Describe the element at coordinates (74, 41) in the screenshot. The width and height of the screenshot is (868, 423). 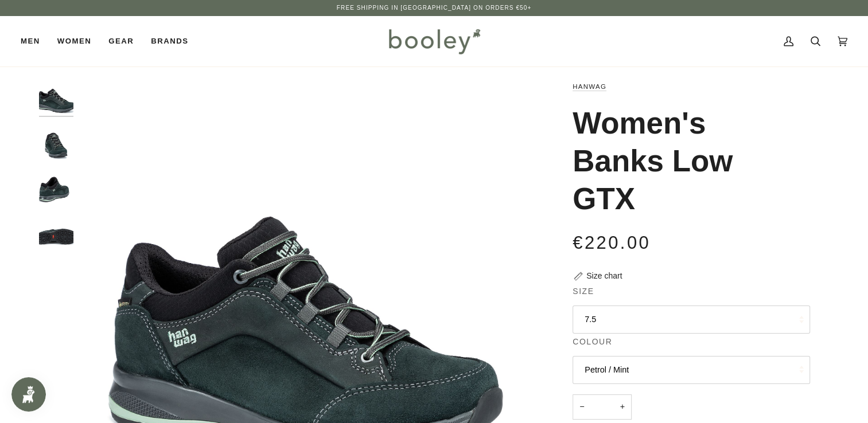
I see `div: Women` at that location.